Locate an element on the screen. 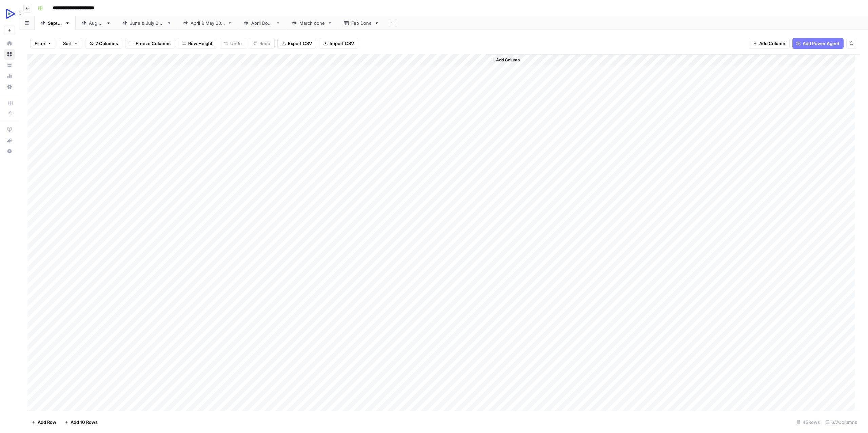  button: Workspace: OpenReplay is located at coordinates (9, 14).